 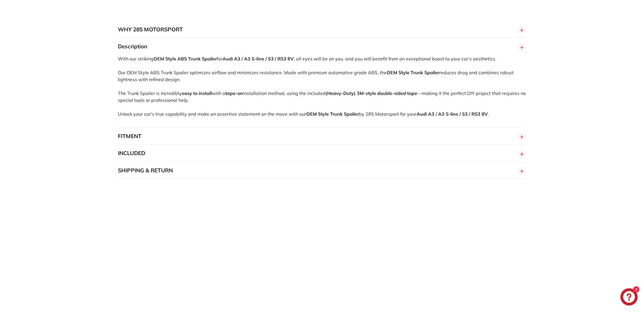 What do you see at coordinates (371, 93) in the screenshot?
I see `strong: (Heavy-Duty) 3M-style double-sided tape` at bounding box center [371, 93].